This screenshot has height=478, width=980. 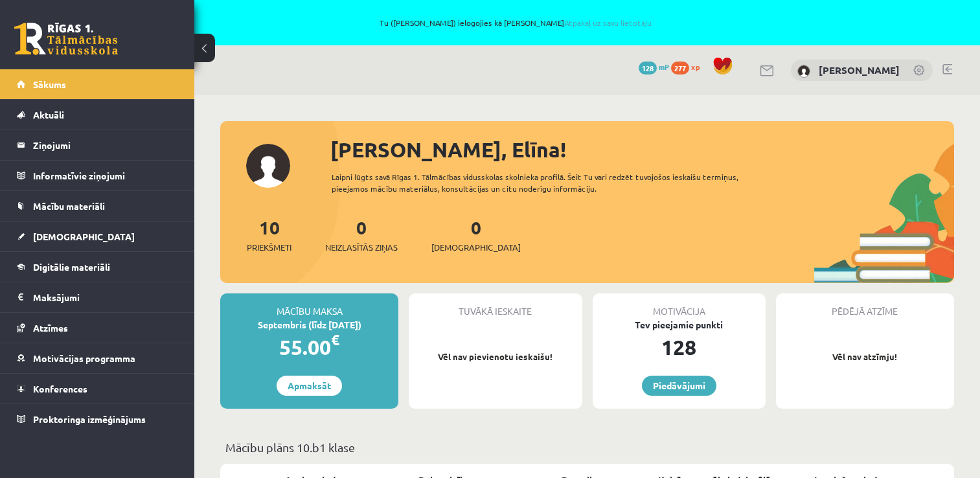 What do you see at coordinates (648, 68) in the screenshot?
I see `span: 128` at bounding box center [648, 68].